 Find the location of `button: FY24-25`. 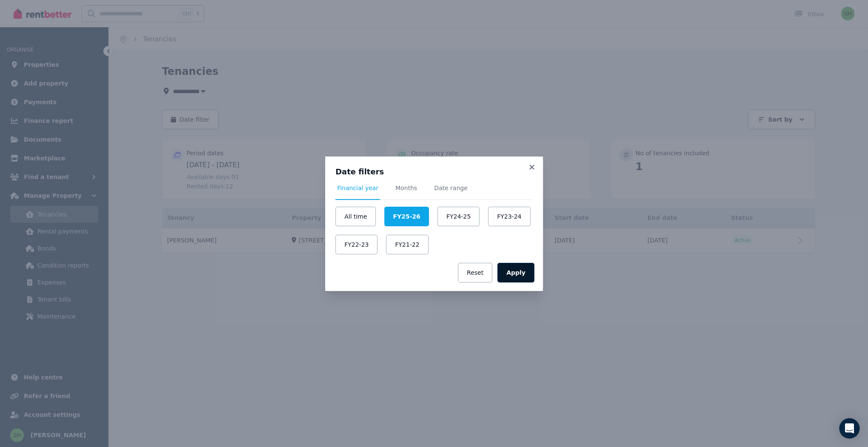

button: FY24-25 is located at coordinates (459, 216).